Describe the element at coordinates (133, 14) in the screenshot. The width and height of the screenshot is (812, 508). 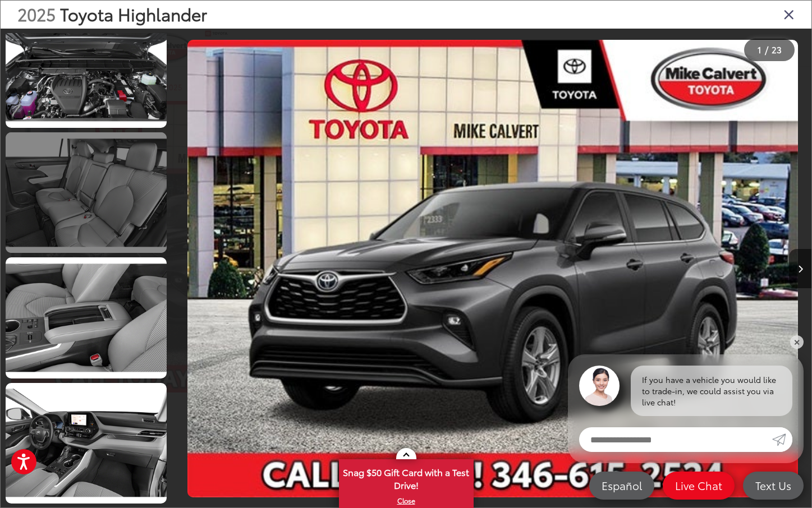
I see `span: Toyota Highlander` at that location.